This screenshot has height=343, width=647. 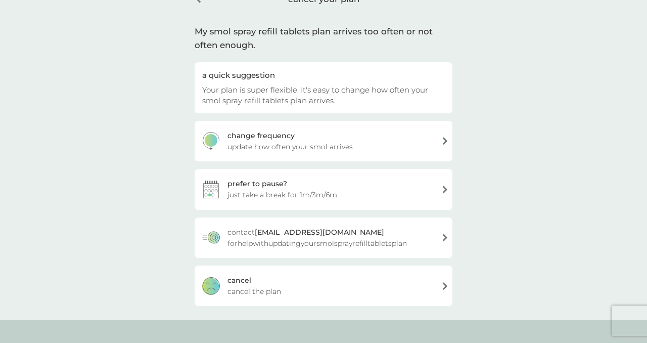 I want to click on div: My smol spray refill tablets plan arrives too often or not often enough., so click(x=323, y=38).